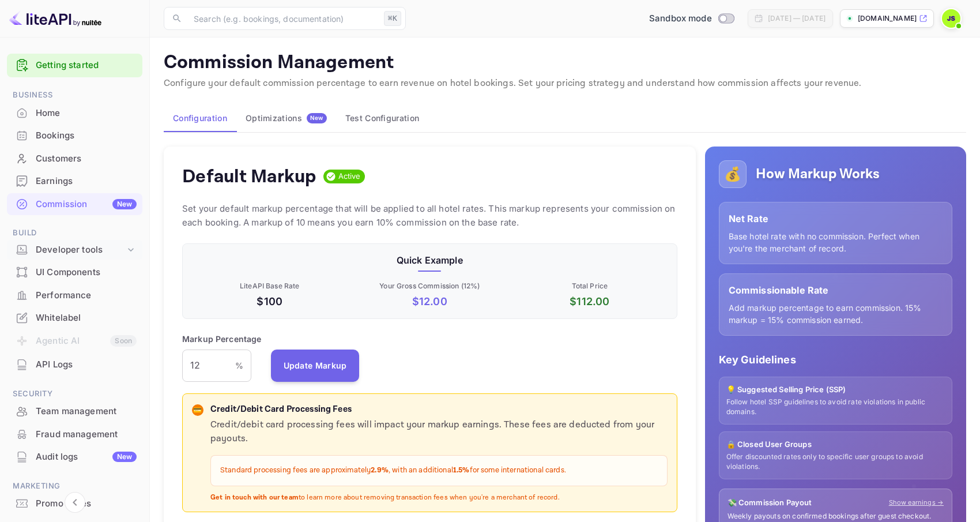 The width and height of the screenshot is (980, 522). Describe the element at coordinates (836, 390) in the screenshot. I see `p: 💡 Suggested Selling Price (SSP)` at that location.